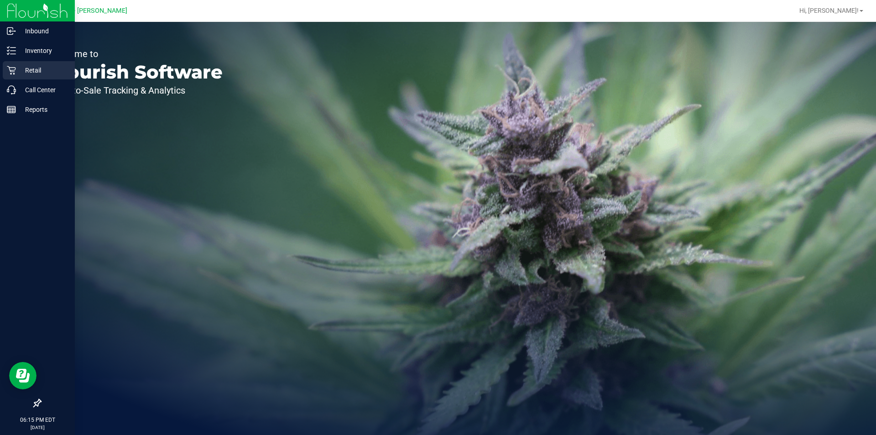 The width and height of the screenshot is (876, 435). What do you see at coordinates (136, 72) in the screenshot?
I see `p: Flourish Software` at bounding box center [136, 72].